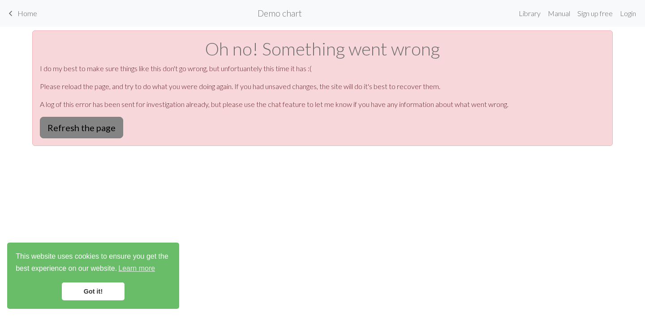 The image size is (645, 316). I want to click on span: Home, so click(27, 13).